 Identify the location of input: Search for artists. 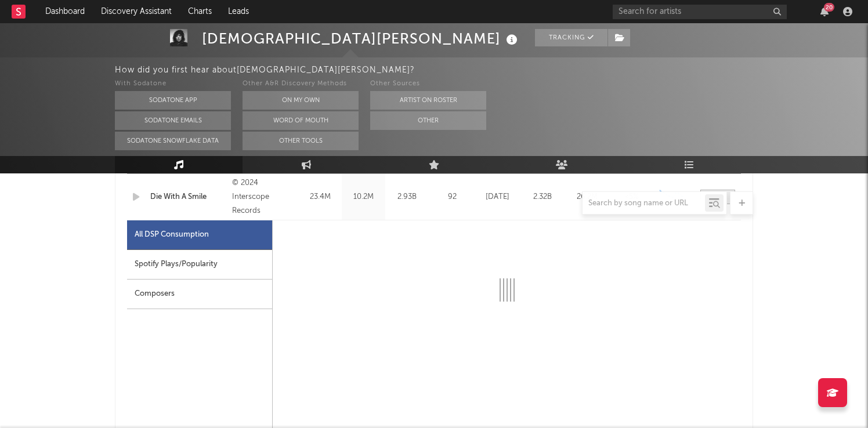
(699, 12).